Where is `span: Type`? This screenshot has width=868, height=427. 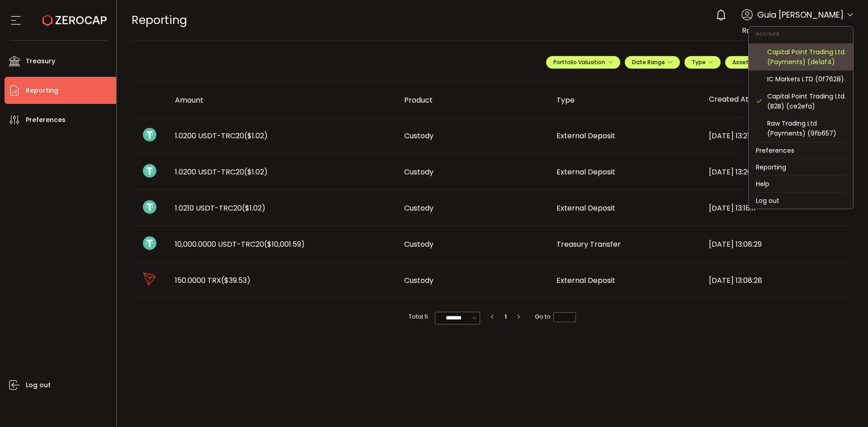
span: Type is located at coordinates (703, 62).